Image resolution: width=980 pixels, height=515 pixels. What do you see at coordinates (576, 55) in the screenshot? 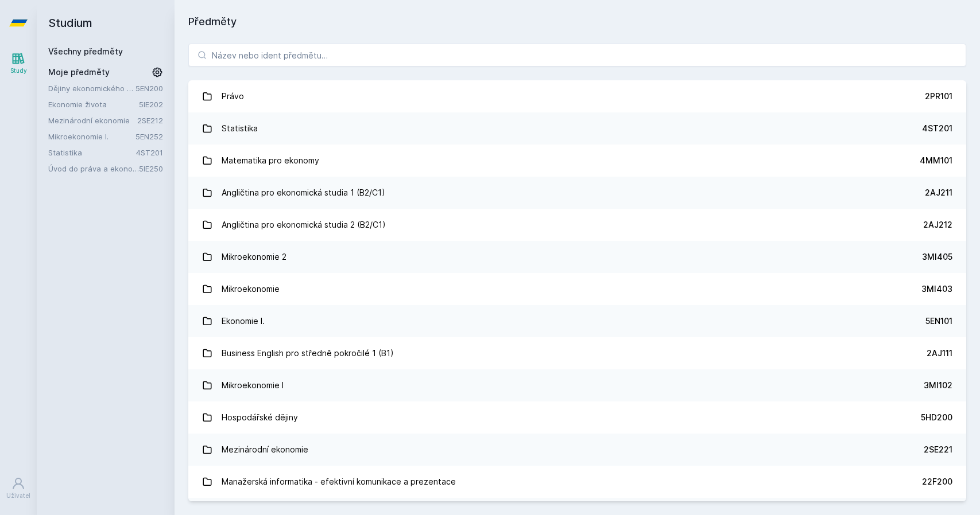
I see `input: Název nebo ident předmětu…` at bounding box center [576, 55].